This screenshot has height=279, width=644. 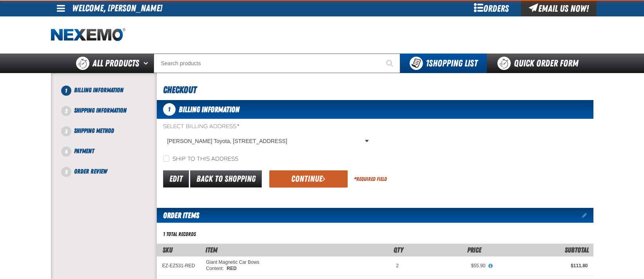 What do you see at coordinates (390, 63) in the screenshot?
I see `button: Start Searching` at bounding box center [390, 63].